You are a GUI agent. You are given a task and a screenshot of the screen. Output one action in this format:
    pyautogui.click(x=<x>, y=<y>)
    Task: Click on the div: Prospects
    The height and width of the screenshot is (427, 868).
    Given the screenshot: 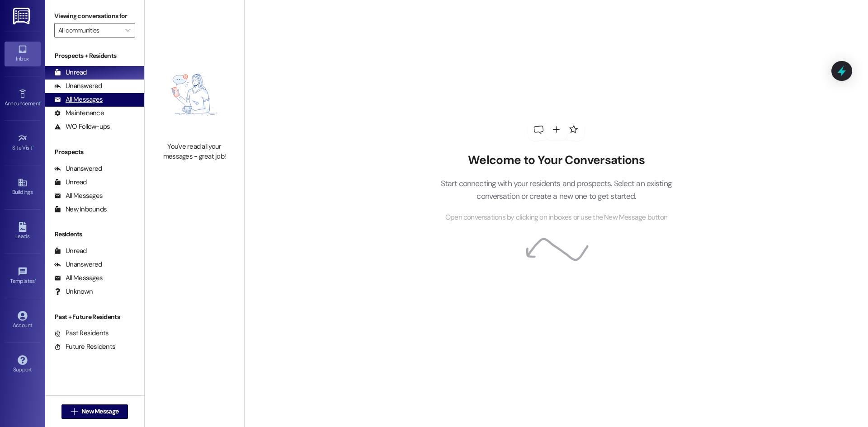 What is the action you would take?
    pyautogui.click(x=95, y=152)
    